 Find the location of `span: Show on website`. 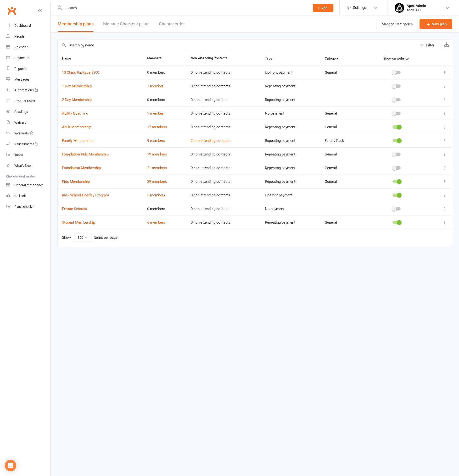

span: Show on website is located at coordinates (396, 58).